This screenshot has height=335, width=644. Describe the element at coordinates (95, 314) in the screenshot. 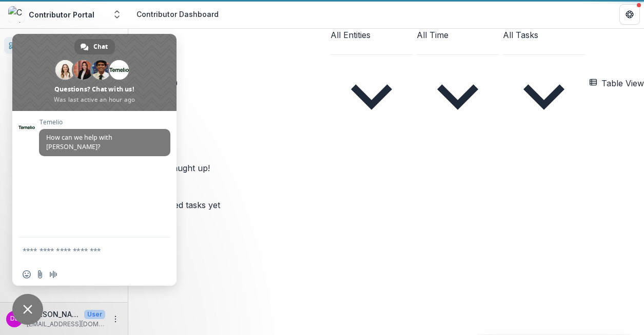

I see `p: User` at that location.